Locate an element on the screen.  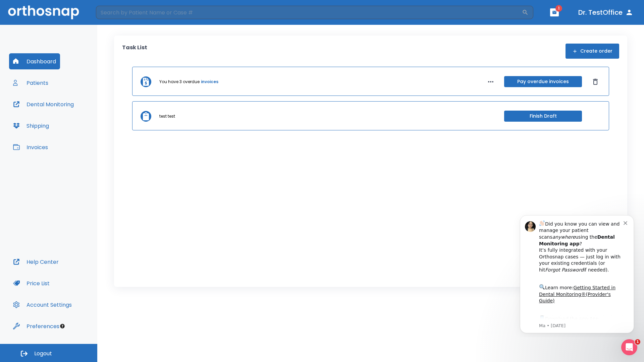
button: Patients is located at coordinates (31, 83).